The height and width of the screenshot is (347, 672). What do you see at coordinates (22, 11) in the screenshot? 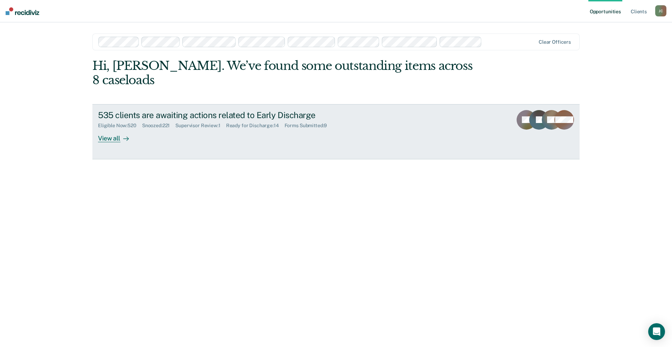
I see `img: Recidiviz` at bounding box center [22, 11].